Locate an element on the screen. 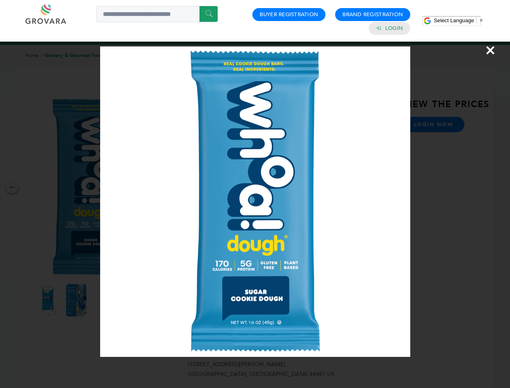 Image resolution: width=510 pixels, height=388 pixels. a: Brand Registration is located at coordinates (373, 15).